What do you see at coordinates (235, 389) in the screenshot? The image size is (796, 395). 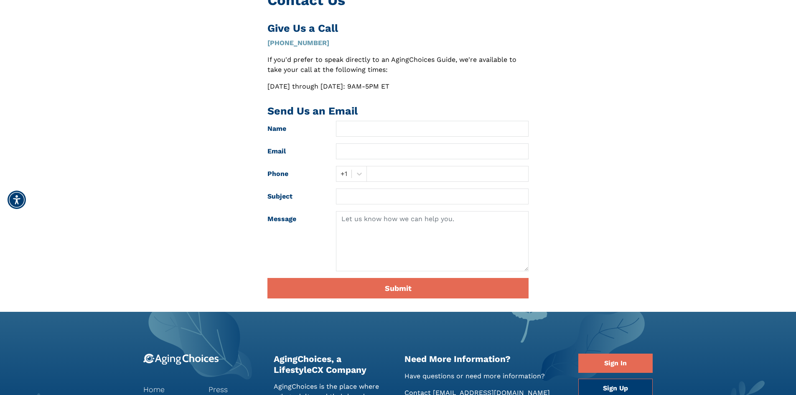 I see `a: Press` at bounding box center [235, 389].